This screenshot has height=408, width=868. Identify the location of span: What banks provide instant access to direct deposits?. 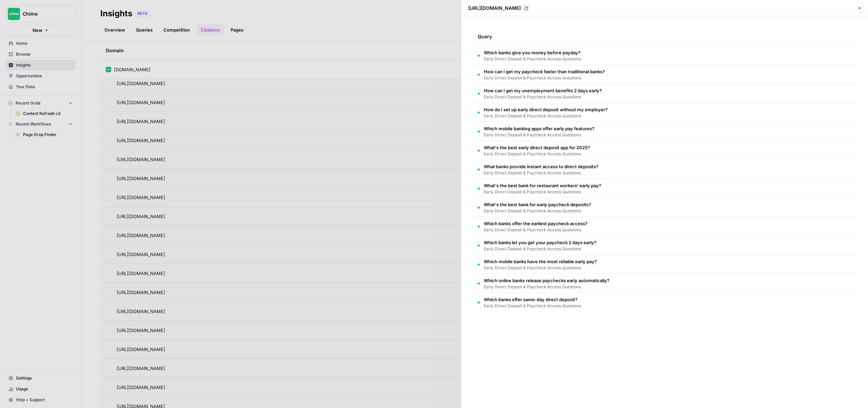
(541, 167).